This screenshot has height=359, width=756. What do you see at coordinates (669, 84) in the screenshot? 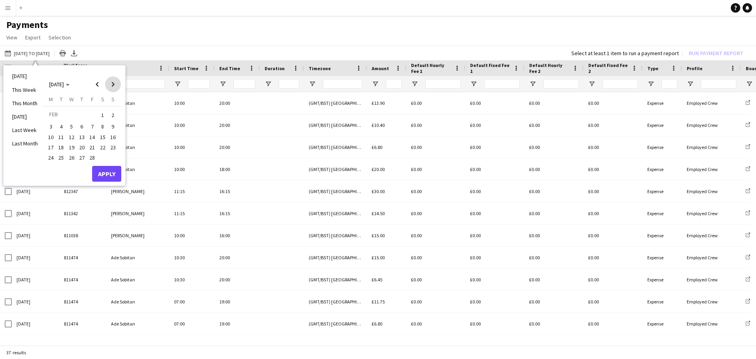
I see `input: Type Filter Input` at bounding box center [669, 84].